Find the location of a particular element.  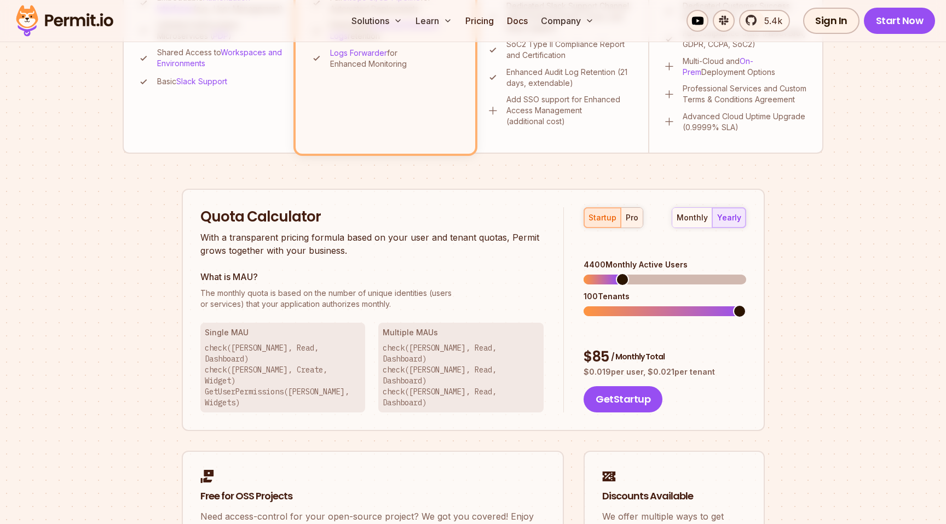

button: Solutions is located at coordinates (376, 21).